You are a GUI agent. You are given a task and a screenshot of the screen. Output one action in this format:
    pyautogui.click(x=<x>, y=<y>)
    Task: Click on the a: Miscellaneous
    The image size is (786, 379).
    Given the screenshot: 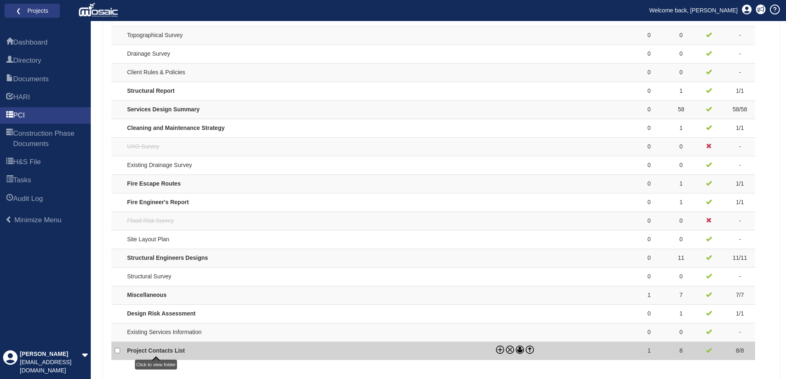 What is the action you would take?
    pyautogui.click(x=147, y=295)
    